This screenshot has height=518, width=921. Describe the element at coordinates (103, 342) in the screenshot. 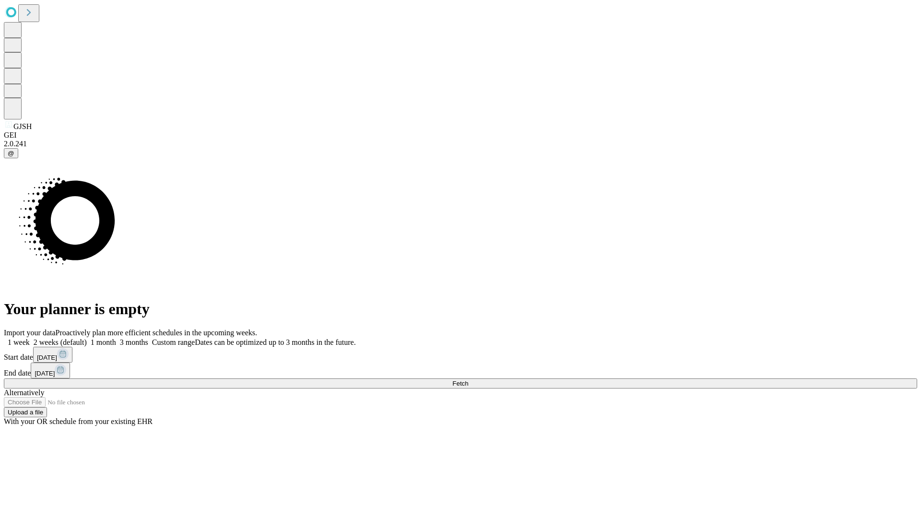

I see `span: 1 month` at that location.